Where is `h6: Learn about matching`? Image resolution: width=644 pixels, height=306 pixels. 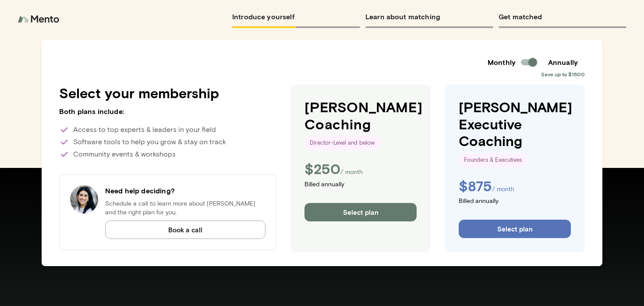
h6: Learn about matching is located at coordinates (429, 16).